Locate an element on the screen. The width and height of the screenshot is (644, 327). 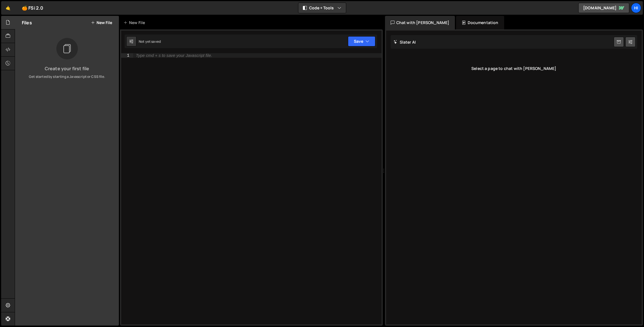
button: Code + Tools is located at coordinates (322, 8).